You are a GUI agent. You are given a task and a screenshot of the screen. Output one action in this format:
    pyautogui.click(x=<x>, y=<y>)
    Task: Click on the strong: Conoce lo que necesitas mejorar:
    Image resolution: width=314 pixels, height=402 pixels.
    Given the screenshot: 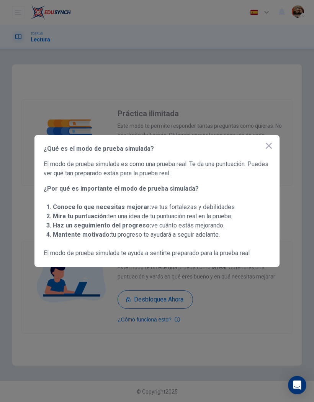 What is the action you would take?
    pyautogui.click(x=102, y=207)
    